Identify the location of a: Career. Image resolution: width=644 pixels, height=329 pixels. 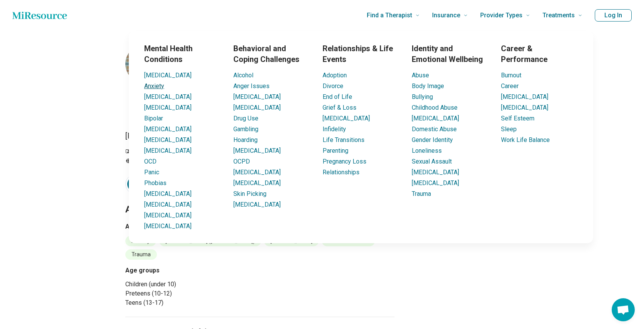
(510, 86).